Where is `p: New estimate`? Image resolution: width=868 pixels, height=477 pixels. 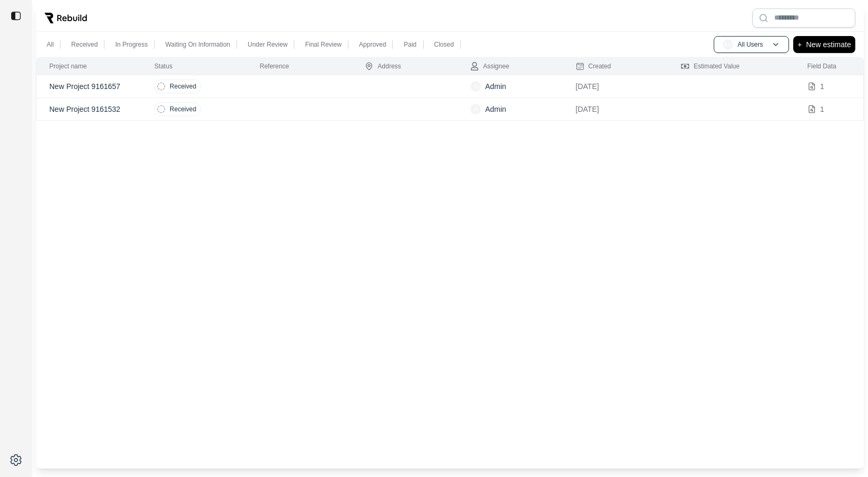 p: New estimate is located at coordinates (828, 44).